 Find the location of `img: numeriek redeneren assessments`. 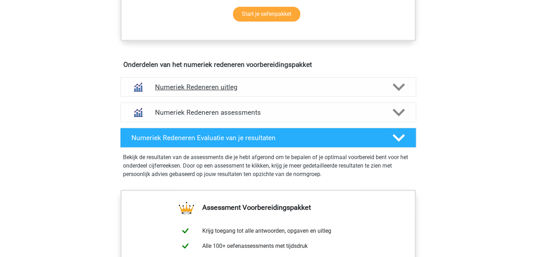

img: numeriek redeneren assessments is located at coordinates (138, 112).